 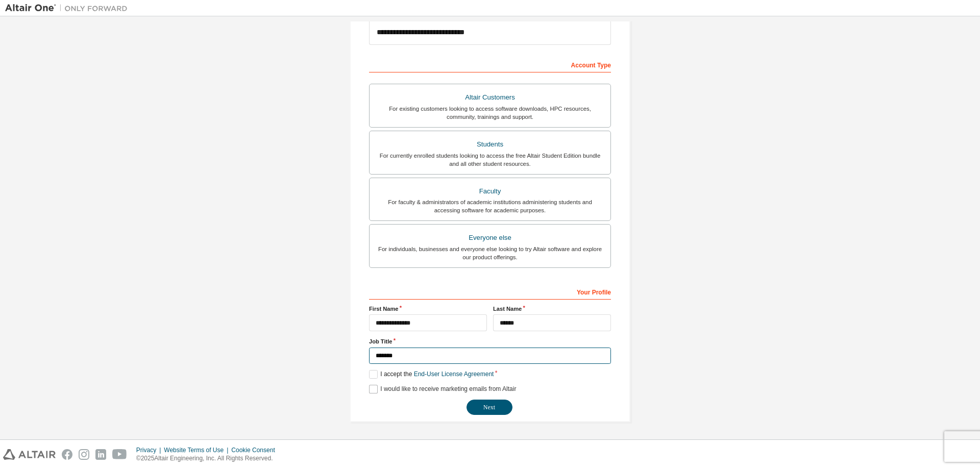 I want to click on a: End-User License Agreement, so click(x=454, y=374).